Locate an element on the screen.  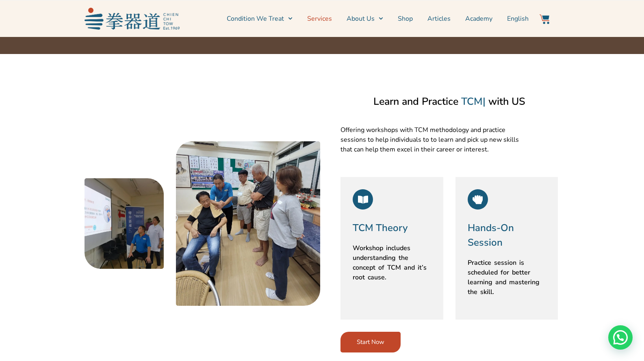
p: Offering workshops with TCM methodology and practice sessions to help individuals to to learn and... is located at coordinates (433, 140).